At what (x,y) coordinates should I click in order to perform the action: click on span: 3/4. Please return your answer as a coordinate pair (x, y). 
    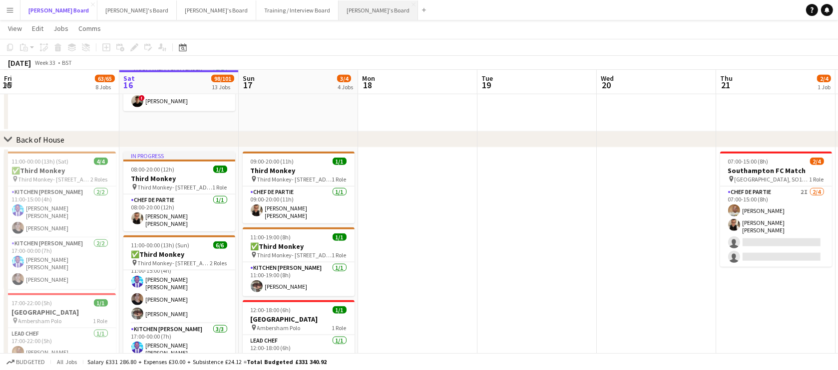
    Looking at the image, I should click on (344, 78).